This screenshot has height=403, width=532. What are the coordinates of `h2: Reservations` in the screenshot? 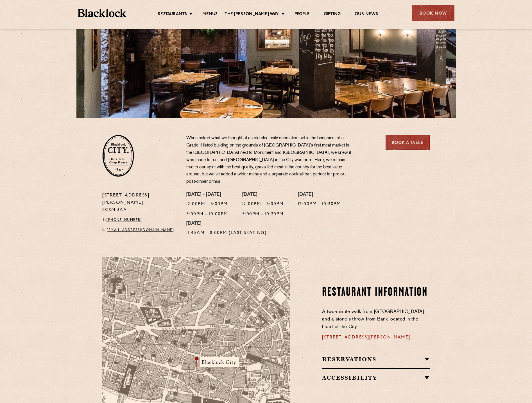 It's located at (376, 359).